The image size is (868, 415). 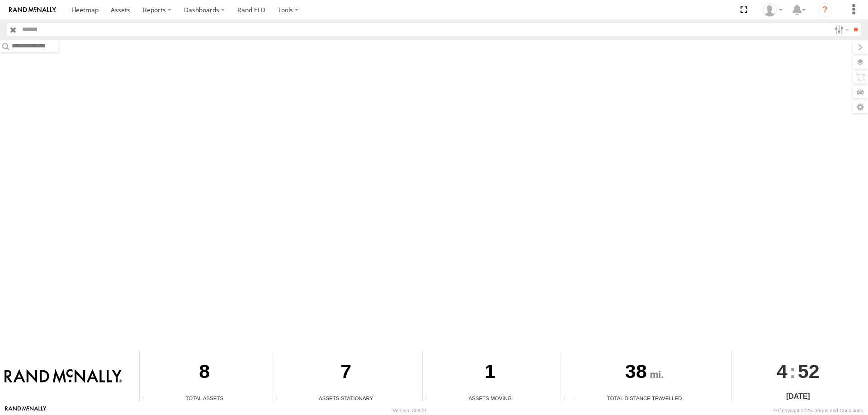 What do you see at coordinates (346, 398) in the screenshot?
I see `div: Assets Stationary` at bounding box center [346, 398].